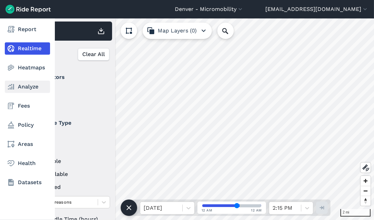  What do you see at coordinates (27, 49) in the screenshot?
I see `a: Realtime` at bounding box center [27, 49].